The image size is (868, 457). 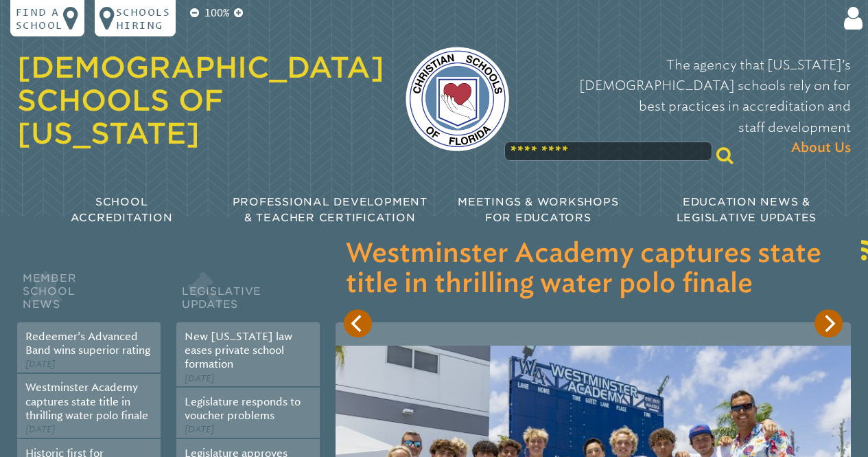 I want to click on button: Next, so click(x=829, y=323).